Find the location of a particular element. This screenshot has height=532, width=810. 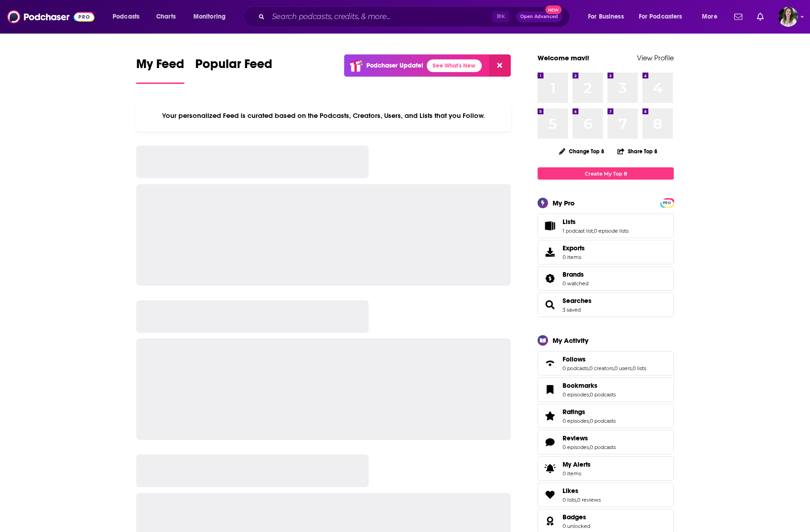

a: Podchaser - Follow, Share and Rate Podcasts is located at coordinates (51, 17).